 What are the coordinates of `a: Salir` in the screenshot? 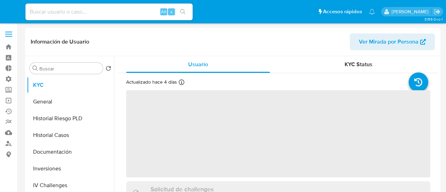 It's located at (437, 11).